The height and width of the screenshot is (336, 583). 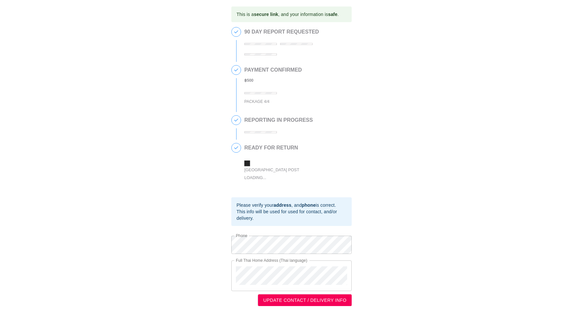 I want to click on span: UPDATE CONTACT / DELIVERY INFO, so click(x=305, y=300).